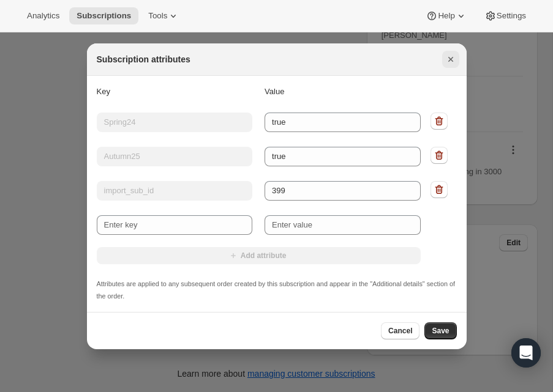 The height and width of the screenshot is (392, 553). I want to click on input: Enter value, so click(342, 225).